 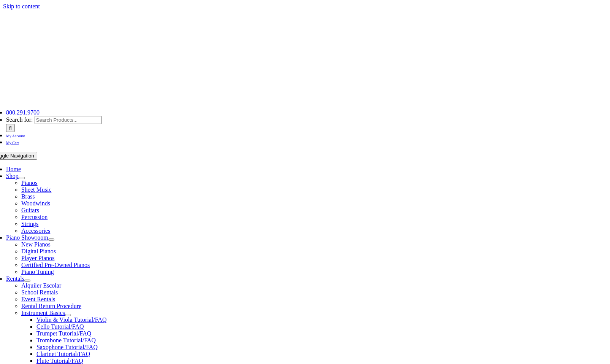 I want to click on span: Digital Pianos, so click(x=39, y=251).